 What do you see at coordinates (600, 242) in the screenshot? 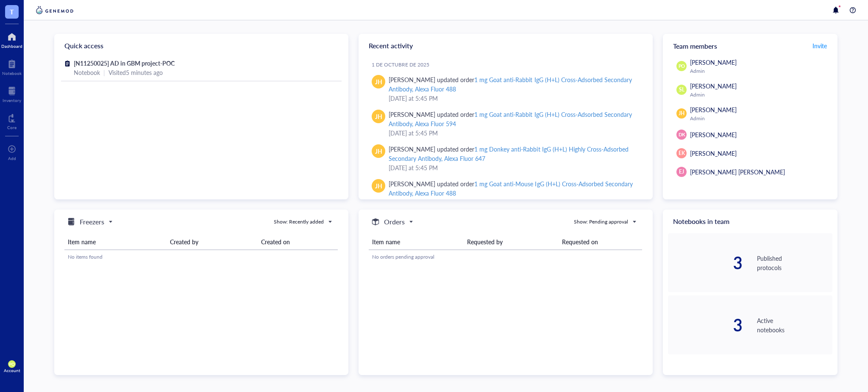
I see `th: Requested on` at bounding box center [600, 242].